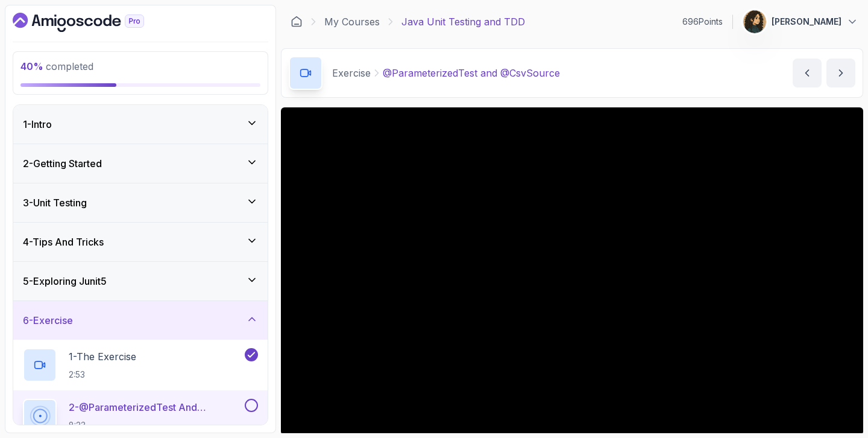 The height and width of the screenshot is (438, 868). What do you see at coordinates (141, 320) in the screenshot?
I see `button: 6-Exercise` at bounding box center [141, 320].